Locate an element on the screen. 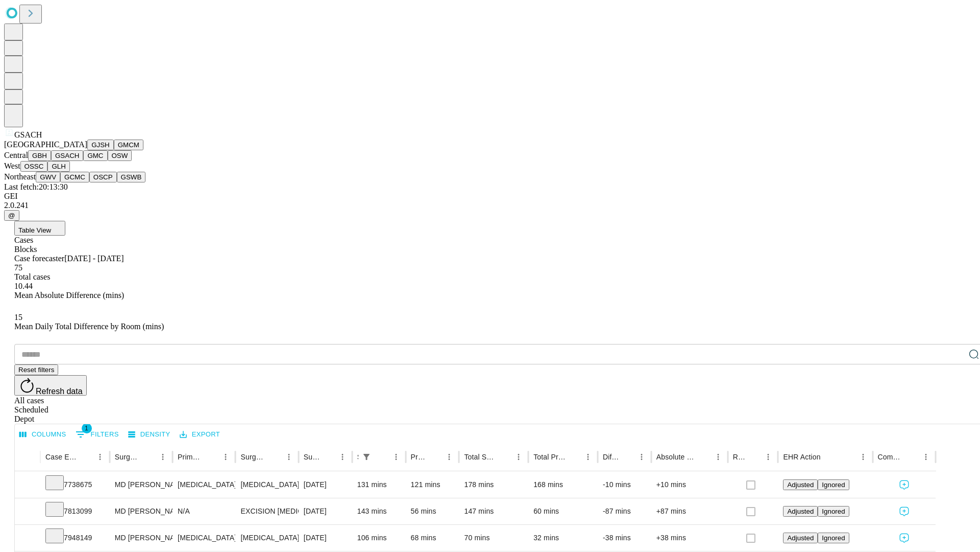 Image resolution: width=980 pixels, height=552 pixels. button: GSWB is located at coordinates (131, 177).